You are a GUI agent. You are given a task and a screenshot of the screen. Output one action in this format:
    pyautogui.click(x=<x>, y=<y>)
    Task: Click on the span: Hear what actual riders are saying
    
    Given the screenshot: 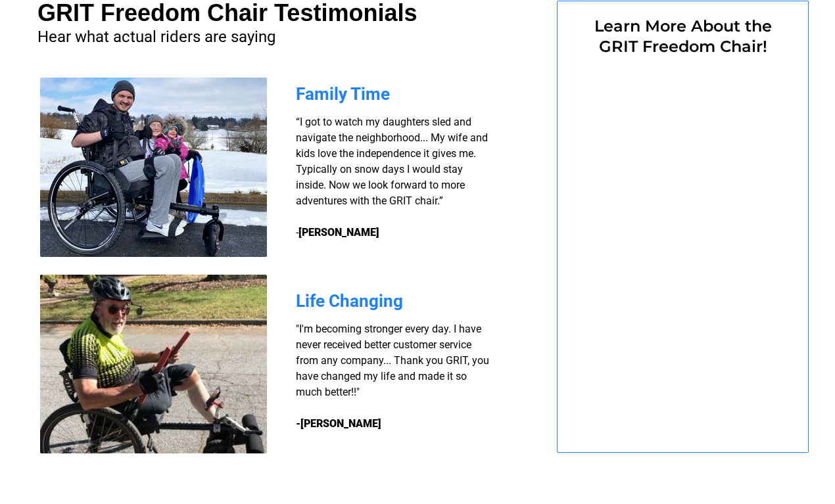 What is the action you would take?
    pyautogui.click(x=157, y=37)
    